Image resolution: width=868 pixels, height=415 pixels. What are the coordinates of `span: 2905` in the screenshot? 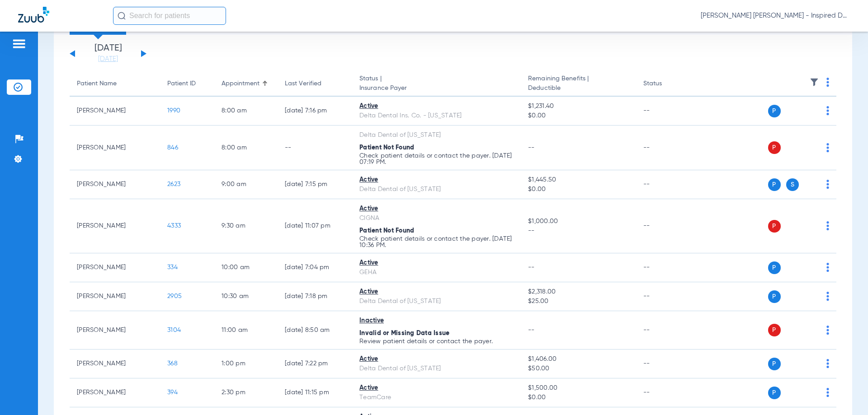 It's located at (174, 296).